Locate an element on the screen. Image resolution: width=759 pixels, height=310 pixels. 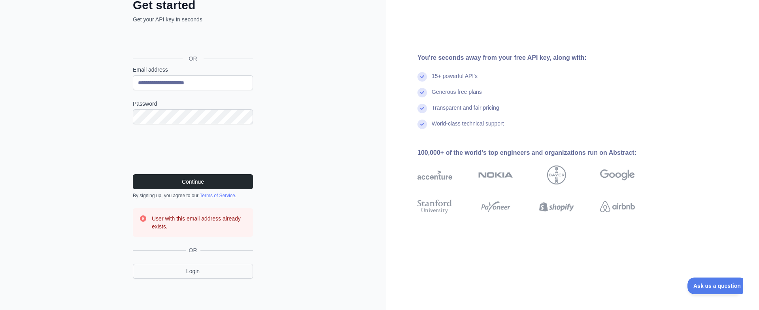
img: bayer is located at coordinates (557, 175).